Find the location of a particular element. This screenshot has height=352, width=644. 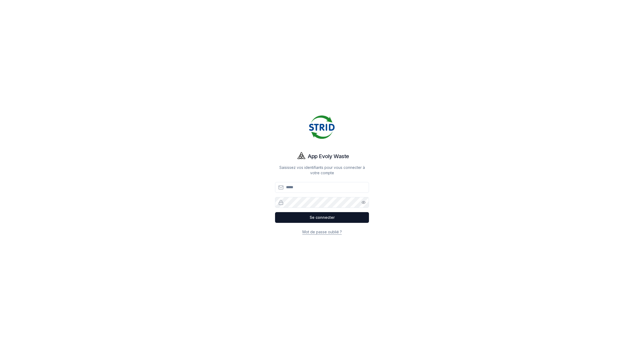

img: Evoly Logo is located at coordinates (302, 156).